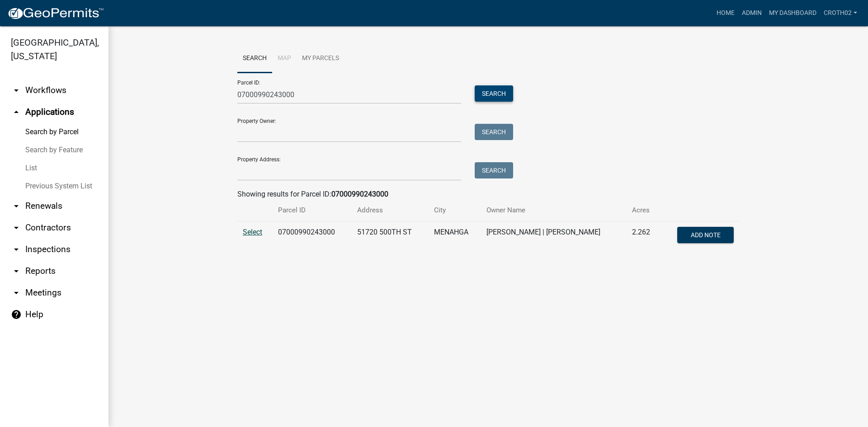  Describe the element at coordinates (390, 210) in the screenshot. I see `th: Address` at that location.